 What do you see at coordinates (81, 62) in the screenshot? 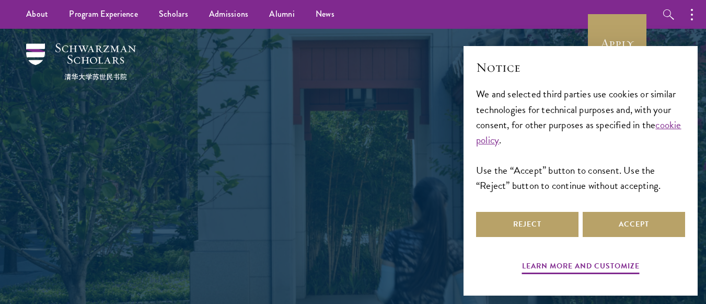
I see `img: Schwarzman Scholars` at bounding box center [81, 62].